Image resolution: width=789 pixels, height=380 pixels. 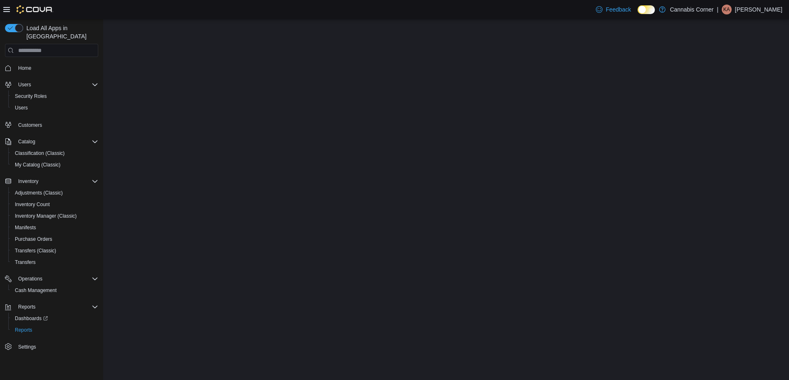 I want to click on a: Home, so click(x=25, y=68).